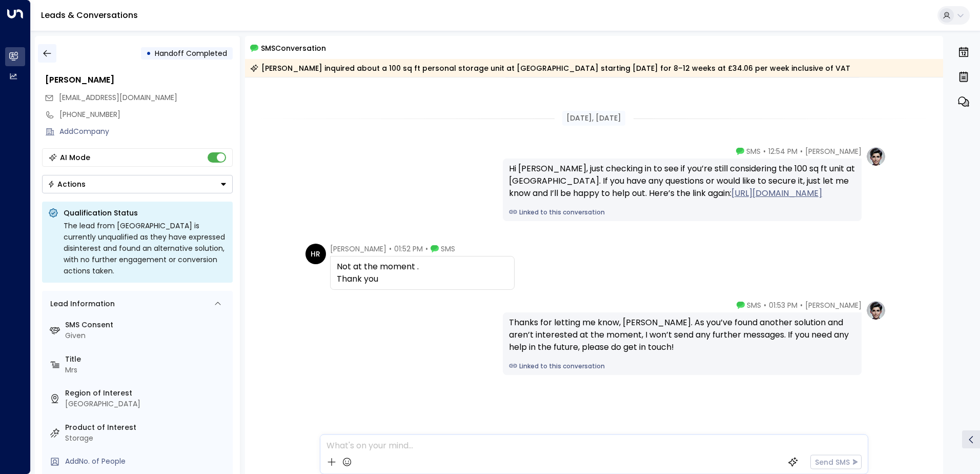 The height and width of the screenshot is (474, 980). What do you see at coordinates (138, 184) in the screenshot?
I see `button: Actions` at bounding box center [138, 184].